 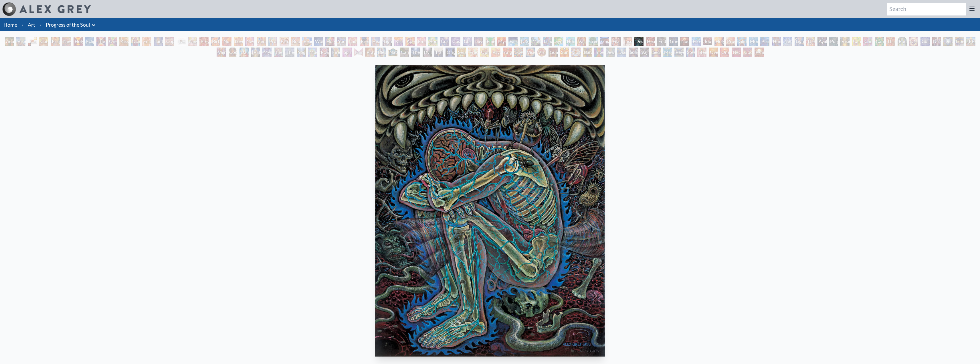 I want to click on div: Holy Grail, so click(x=78, y=42).